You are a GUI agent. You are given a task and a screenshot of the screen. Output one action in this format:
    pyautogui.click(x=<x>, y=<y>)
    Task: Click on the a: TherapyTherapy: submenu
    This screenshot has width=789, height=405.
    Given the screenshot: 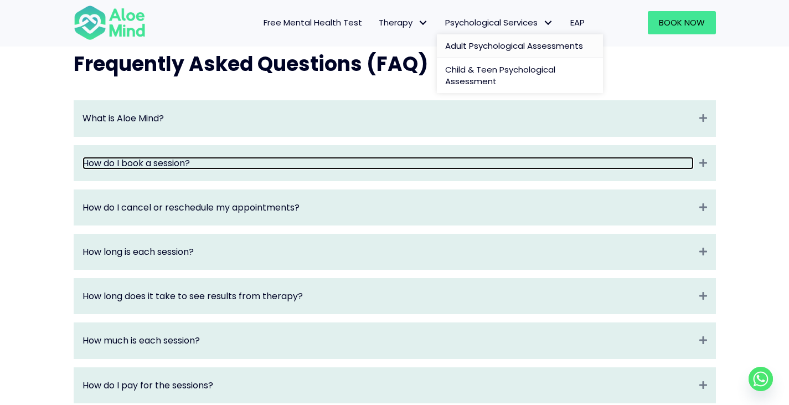 What is the action you would take?
    pyautogui.click(x=404, y=23)
    